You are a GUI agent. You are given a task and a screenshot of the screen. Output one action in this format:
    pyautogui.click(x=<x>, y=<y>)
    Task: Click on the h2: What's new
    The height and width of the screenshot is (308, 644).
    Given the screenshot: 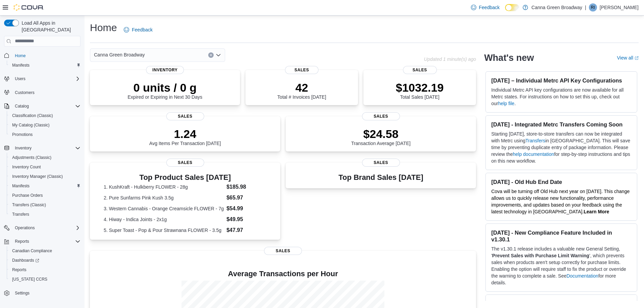 What is the action you would take?
    pyautogui.click(x=509, y=58)
    